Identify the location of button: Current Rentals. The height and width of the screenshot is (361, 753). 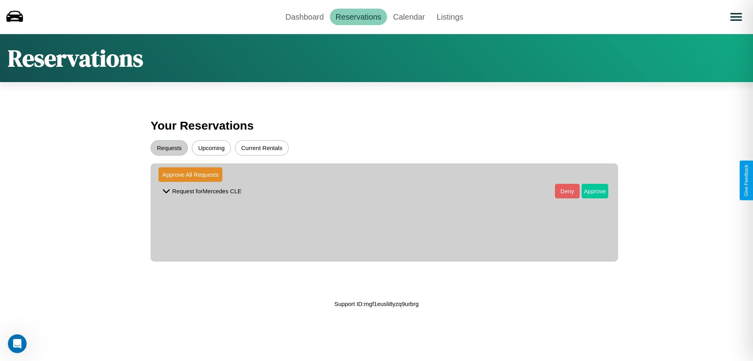
(262, 148).